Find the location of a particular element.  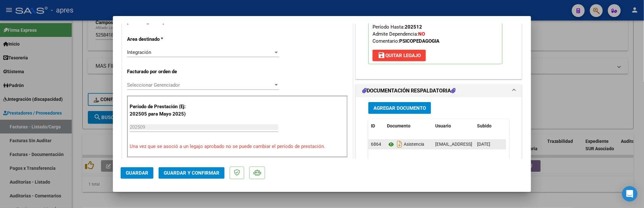

h1: DOCUMENTACIÓN RESPALDATORIA is located at coordinates (409, 91).